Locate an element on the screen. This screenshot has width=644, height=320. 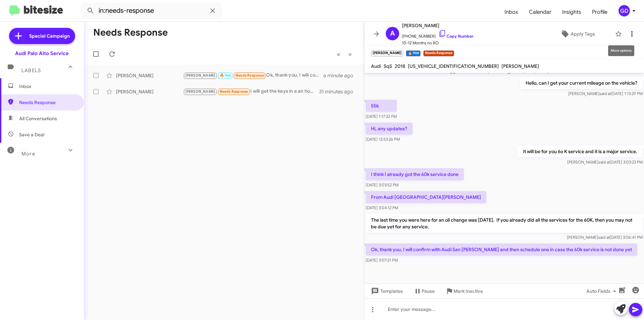
p: It will be for you 6o K service and it is a major service. is located at coordinates (580, 151).